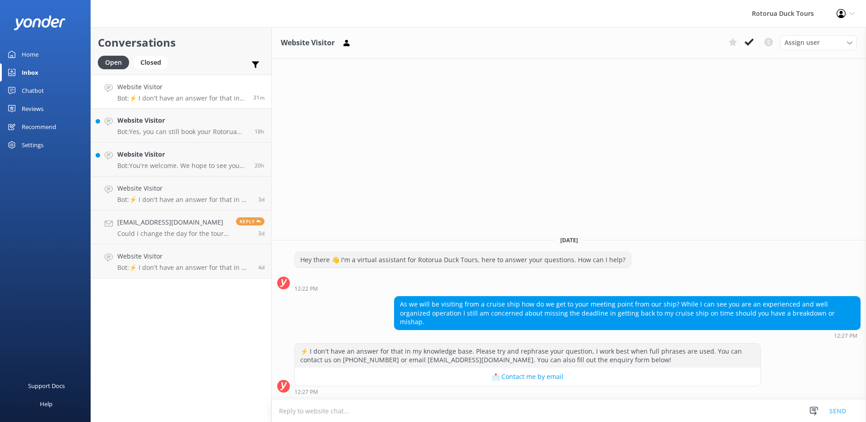  Describe the element at coordinates (261, 233) in the screenshot. I see `span: Oct 12 2025 04:27pm (UTC +13:00) Pacific/Auckland` at that location.